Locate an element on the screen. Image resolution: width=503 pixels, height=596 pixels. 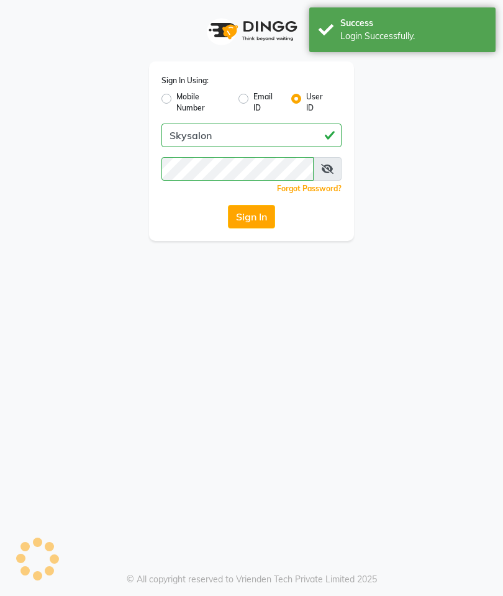
label: Mobile Number is located at coordinates (202, 102).